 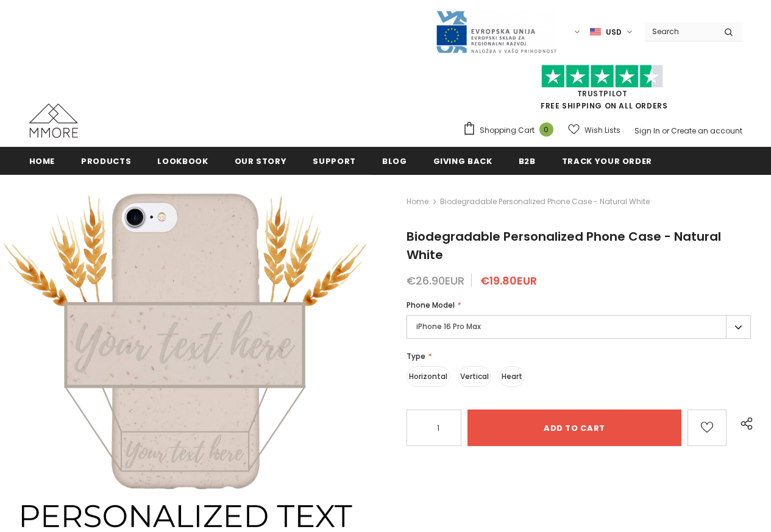 What do you see at coordinates (496, 31) in the screenshot?
I see `a: Javni Razpis` at bounding box center [496, 31].